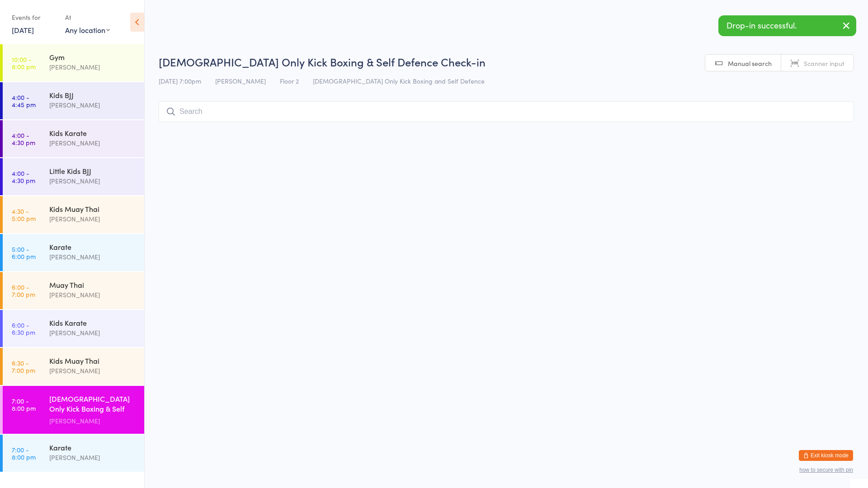  I want to click on div: Events for, so click(34, 17).